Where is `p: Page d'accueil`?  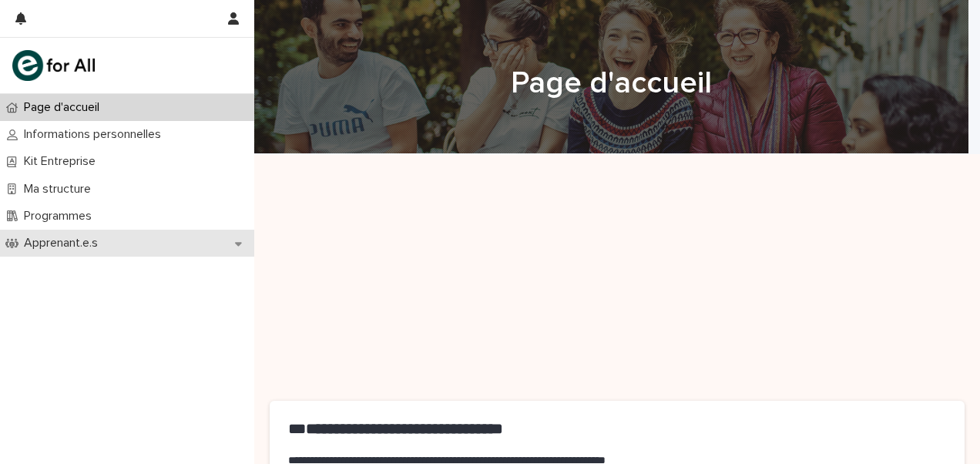 p: Page d'accueil is located at coordinates (65, 107).